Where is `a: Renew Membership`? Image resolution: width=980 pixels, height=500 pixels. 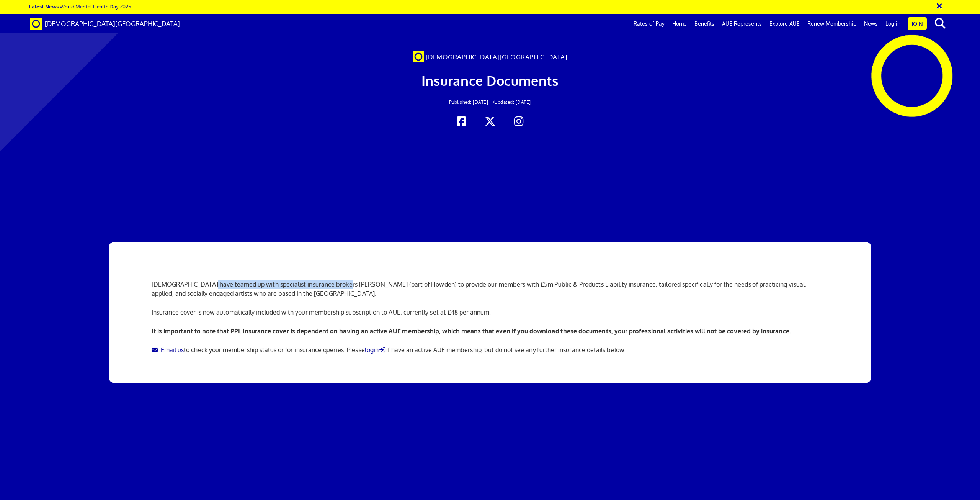
a: Renew Membership is located at coordinates (832, 24).